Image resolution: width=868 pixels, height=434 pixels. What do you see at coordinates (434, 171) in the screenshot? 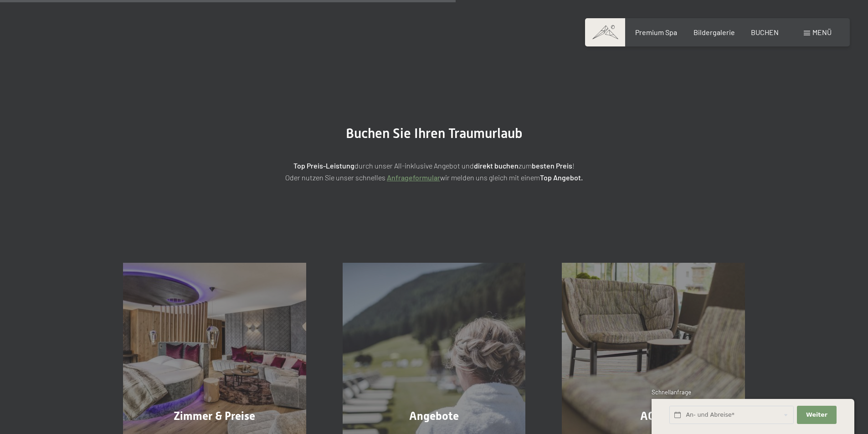
I see `p: durch unser All-inklusive Angebot und zum ! Oder nutzen Sie unser schnelles wir melden uns gleich...` at bounding box center [434, 171].